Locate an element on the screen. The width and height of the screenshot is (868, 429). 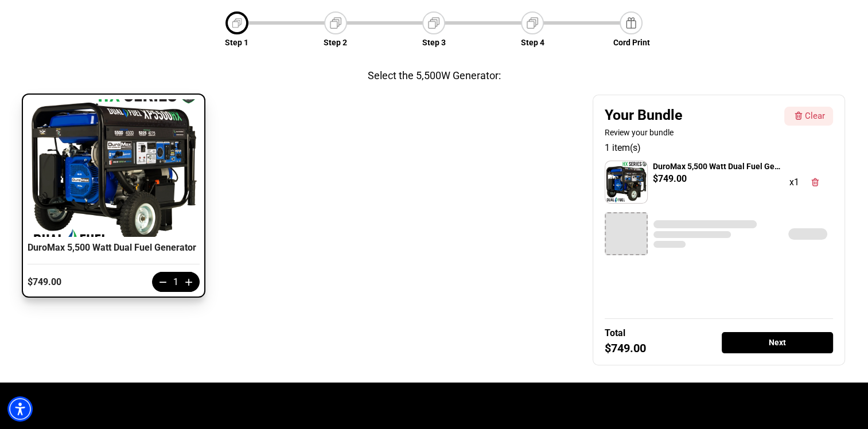
img: Step 3 is located at coordinates (434, 23).